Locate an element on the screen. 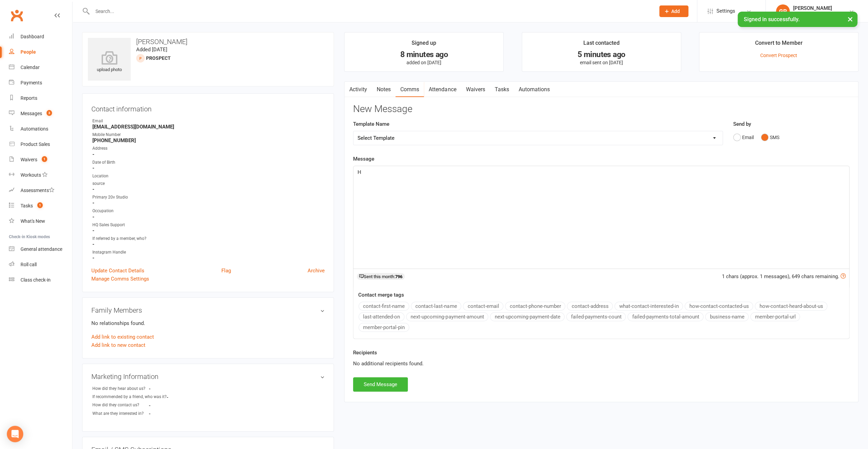 The height and width of the screenshot is (449, 868). label: Send by is located at coordinates (742, 124).